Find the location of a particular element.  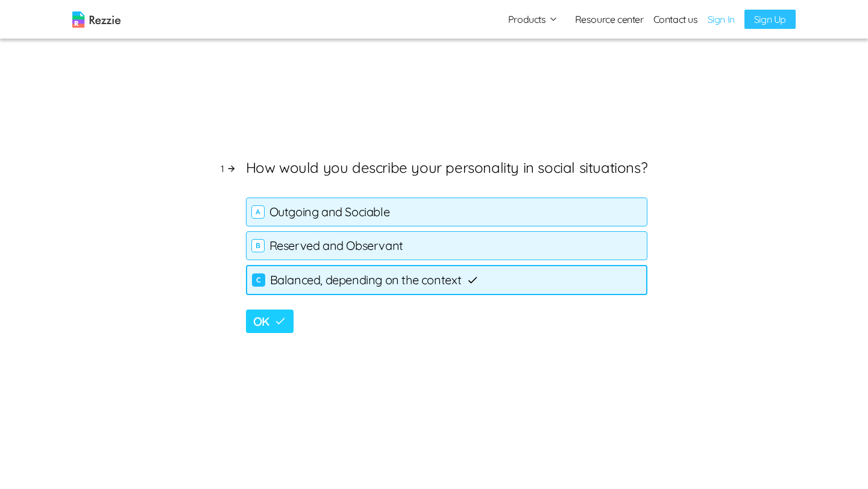

div: C is located at coordinates (259, 280).